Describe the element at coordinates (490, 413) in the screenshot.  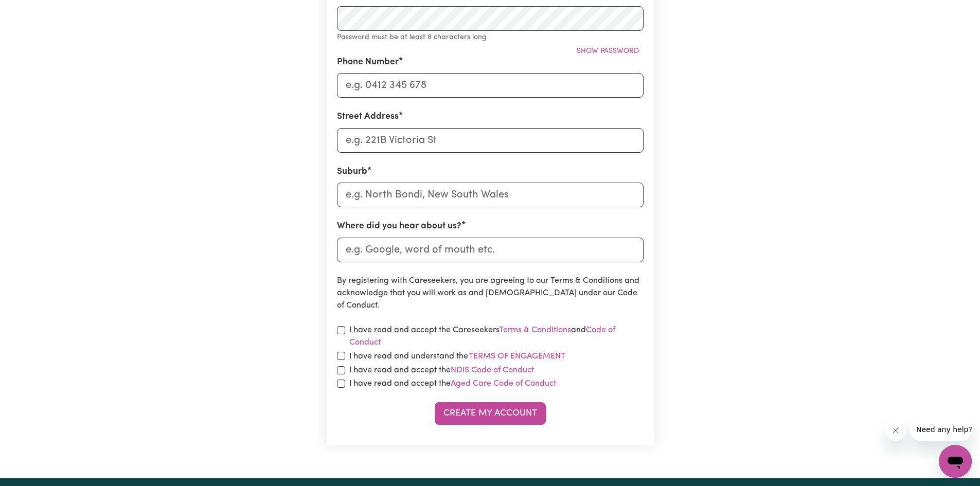
I see `button: Create My Account` at that location.